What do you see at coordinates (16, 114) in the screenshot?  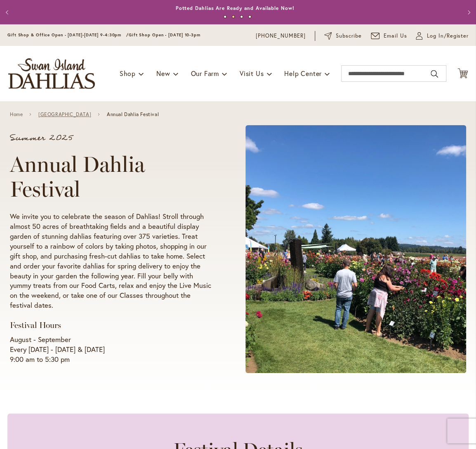 I see `a: Home` at bounding box center [16, 114].